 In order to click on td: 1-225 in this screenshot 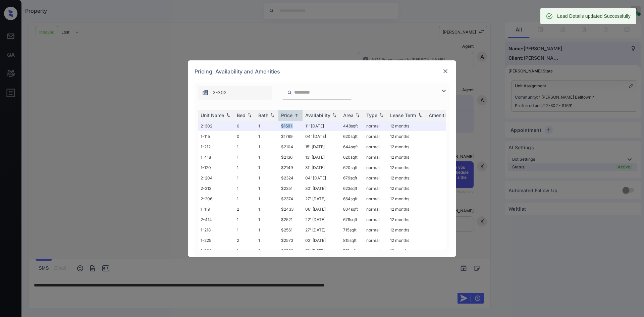, I will do `click(216, 240)`.